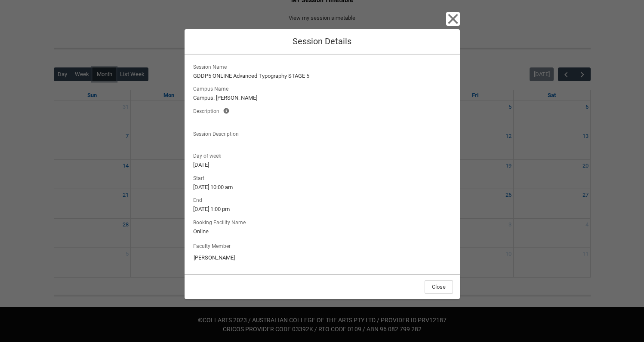 This screenshot has width=644, height=342. Describe the element at coordinates (212, 88) in the screenshot. I see `span: Campus Name` at that location.